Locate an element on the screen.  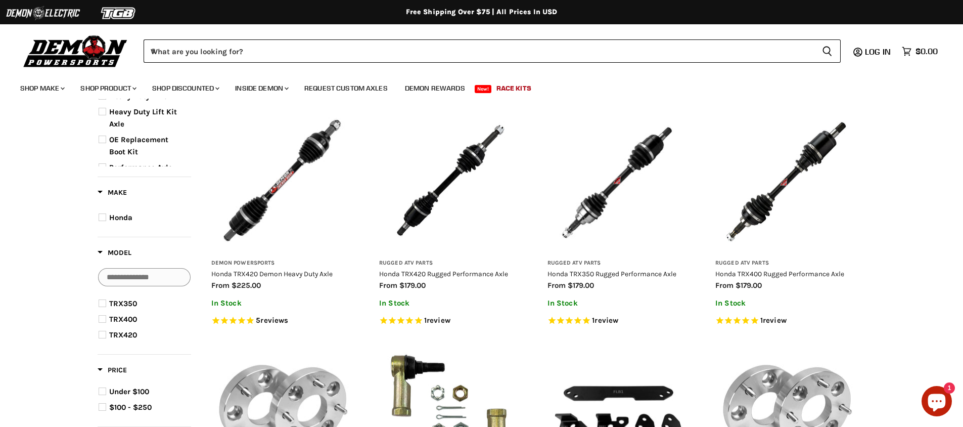
a: Race Kits is located at coordinates (514, 88).